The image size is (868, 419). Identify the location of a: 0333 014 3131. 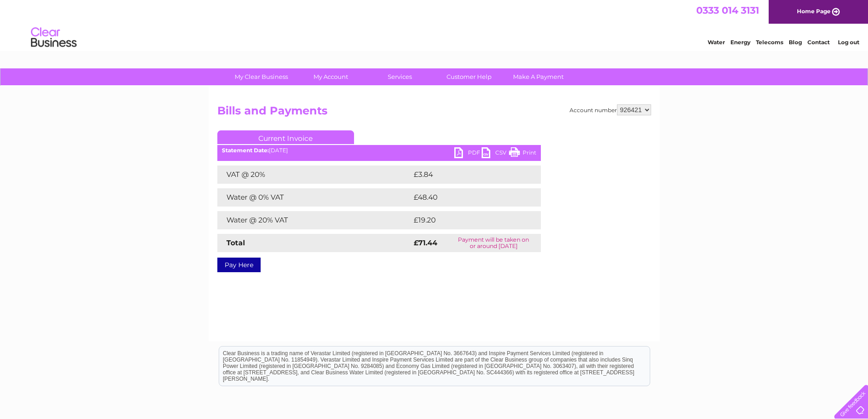
(728, 10).